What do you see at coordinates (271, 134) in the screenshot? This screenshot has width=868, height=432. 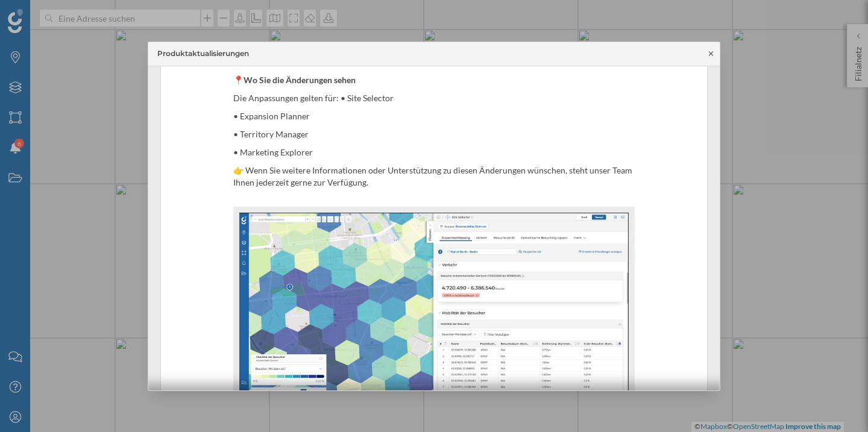 I see `span: • Territory Manager` at bounding box center [271, 134].